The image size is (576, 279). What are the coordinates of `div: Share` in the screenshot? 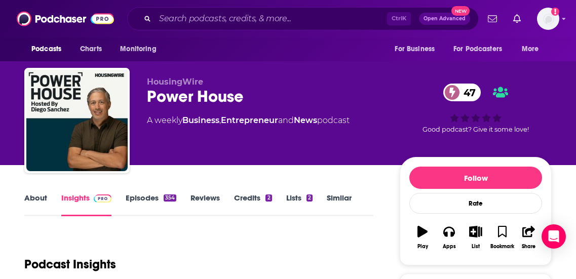 It's located at (528, 247).